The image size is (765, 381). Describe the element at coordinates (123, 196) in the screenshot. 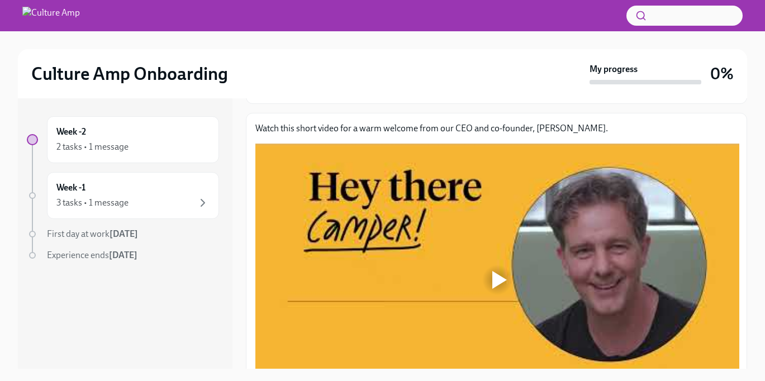

I see `a: Week -13 tasks • 1 message` at that location.